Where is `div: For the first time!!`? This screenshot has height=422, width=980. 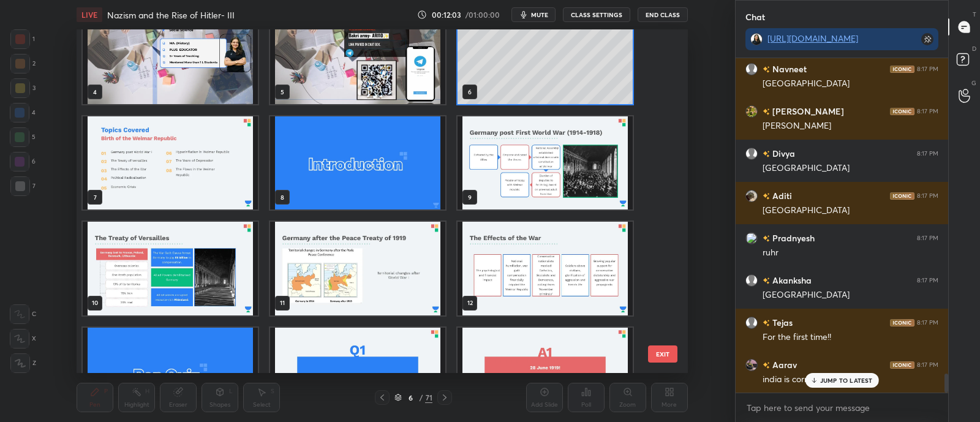
div: For the first time!! is located at coordinates (850, 337).